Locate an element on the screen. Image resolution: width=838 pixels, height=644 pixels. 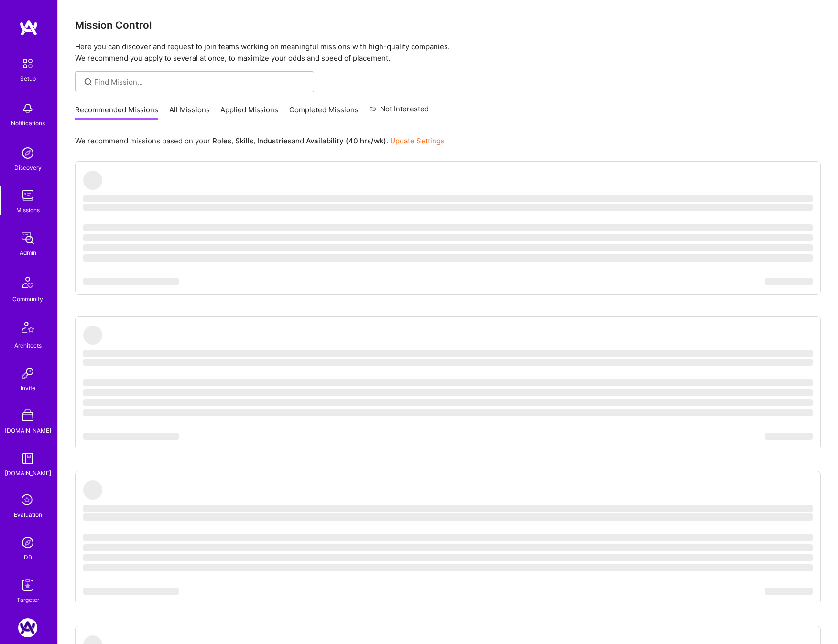
div: Targeter is located at coordinates (28, 599).